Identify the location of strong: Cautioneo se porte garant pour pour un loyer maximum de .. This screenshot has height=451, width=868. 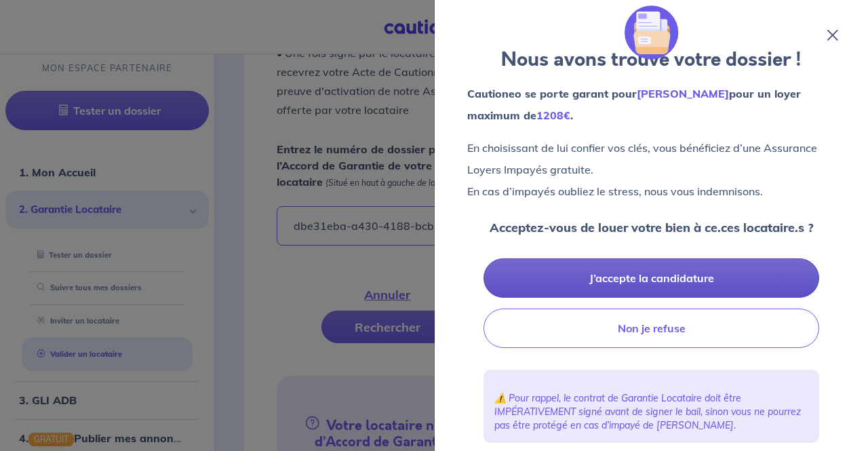
(634, 105).